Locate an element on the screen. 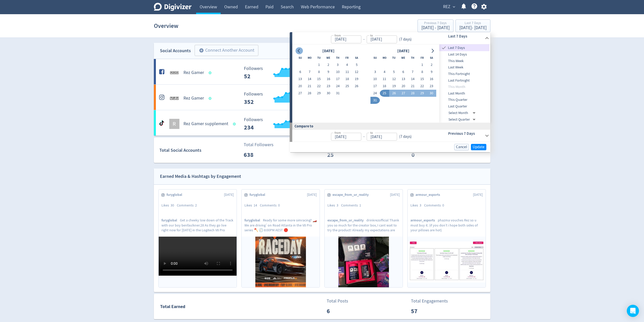 The height and width of the screenshot is (322, 644). div: Last Week is located at coordinates (464, 67).